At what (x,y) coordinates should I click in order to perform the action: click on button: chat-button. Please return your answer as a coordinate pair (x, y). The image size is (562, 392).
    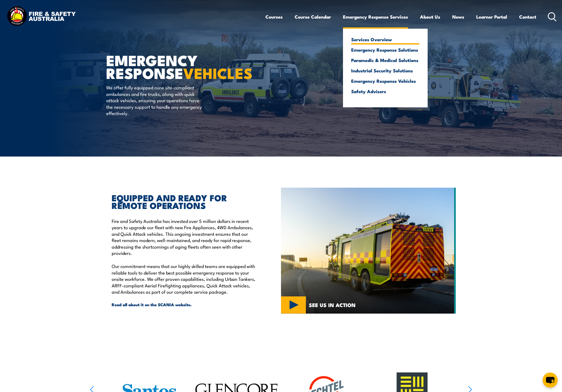
    Looking at the image, I should click on (550, 380).